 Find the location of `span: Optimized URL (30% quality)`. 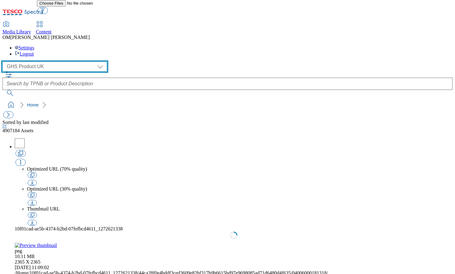

span: Optimized URL (30% quality) is located at coordinates (57, 189).